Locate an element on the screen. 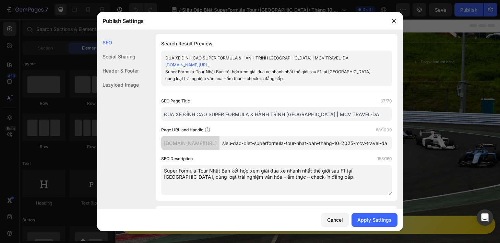 Image resolution: width=500 pixels, height=243 pixels. img: logo_orange.svg is located at coordinates (14, 14).